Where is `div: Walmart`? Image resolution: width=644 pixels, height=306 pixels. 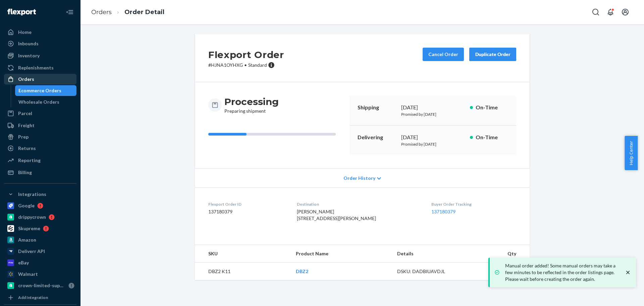 div: Walmart is located at coordinates (28, 274).